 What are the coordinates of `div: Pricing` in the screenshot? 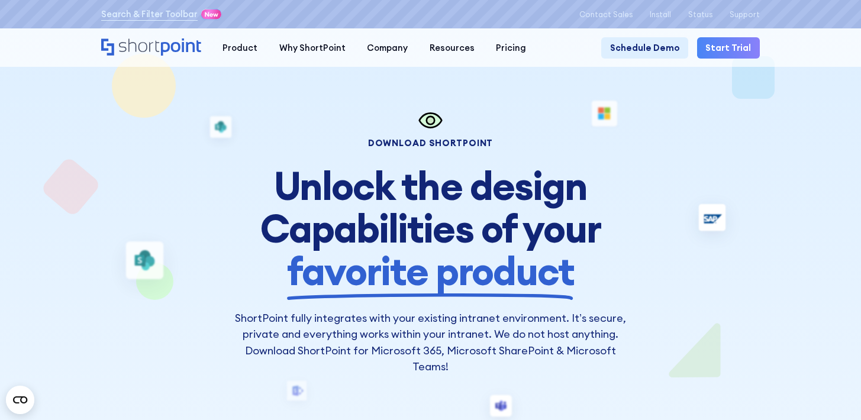 It's located at (511, 48).